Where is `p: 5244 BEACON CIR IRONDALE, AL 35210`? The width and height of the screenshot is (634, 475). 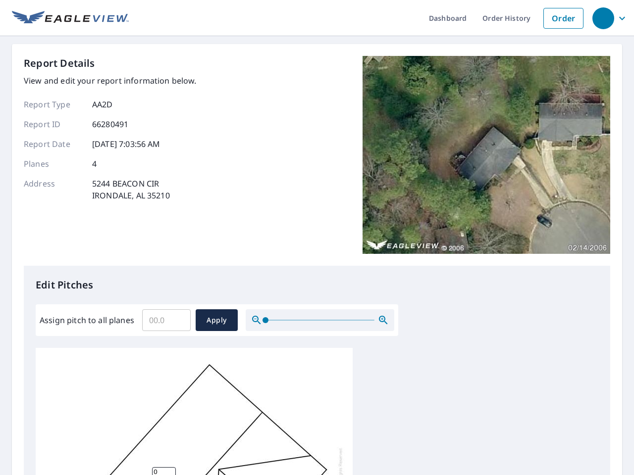 p: 5244 BEACON CIR IRONDALE, AL 35210 is located at coordinates (131, 190).